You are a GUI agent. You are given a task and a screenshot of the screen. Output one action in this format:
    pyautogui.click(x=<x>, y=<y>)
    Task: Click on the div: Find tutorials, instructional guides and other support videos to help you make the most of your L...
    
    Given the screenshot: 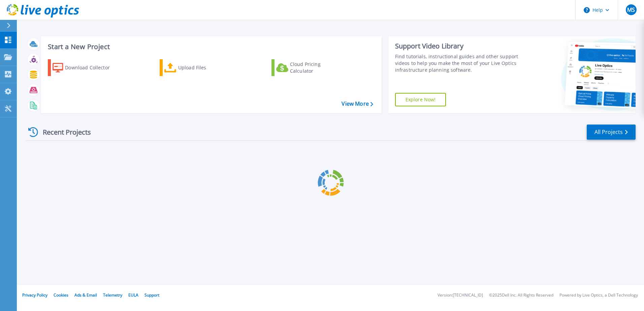 What is the action you would take?
    pyautogui.click(x=458, y=64)
    